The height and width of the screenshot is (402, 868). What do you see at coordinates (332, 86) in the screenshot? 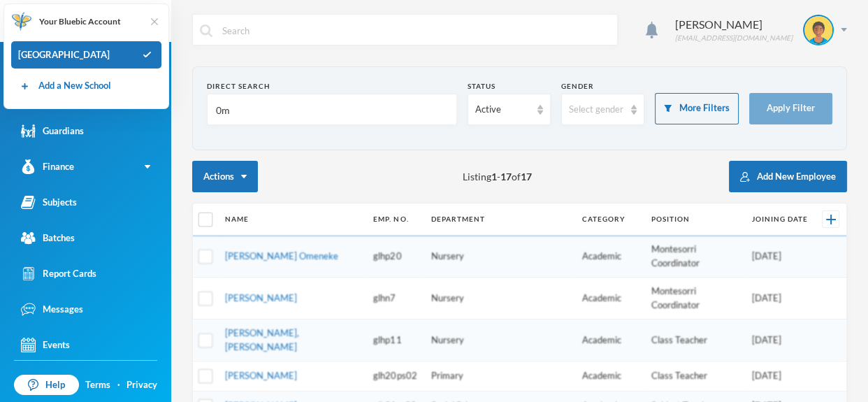
I see `div: Direct Search` at bounding box center [332, 86].